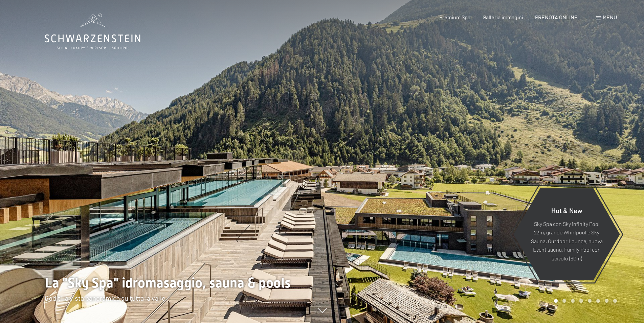 The height and width of the screenshot is (323, 644). What do you see at coordinates (573, 301) in the screenshot?
I see `div: Carousel Page 3` at bounding box center [573, 301].